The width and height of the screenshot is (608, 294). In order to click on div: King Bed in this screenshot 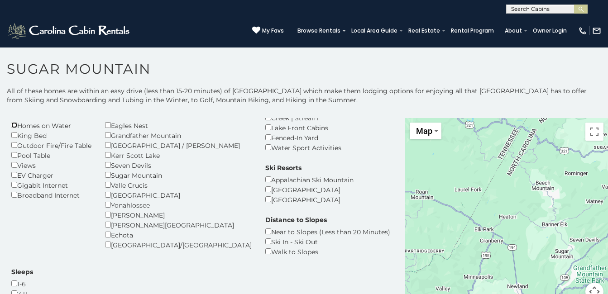, I will do `click(51, 135)`.